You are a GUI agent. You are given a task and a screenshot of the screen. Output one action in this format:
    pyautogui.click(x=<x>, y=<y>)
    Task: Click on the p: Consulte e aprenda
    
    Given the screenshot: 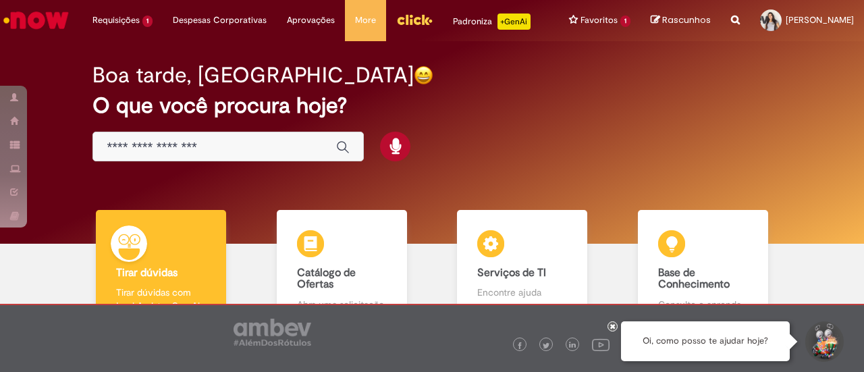 What is the action you would take?
    pyautogui.click(x=702, y=304)
    